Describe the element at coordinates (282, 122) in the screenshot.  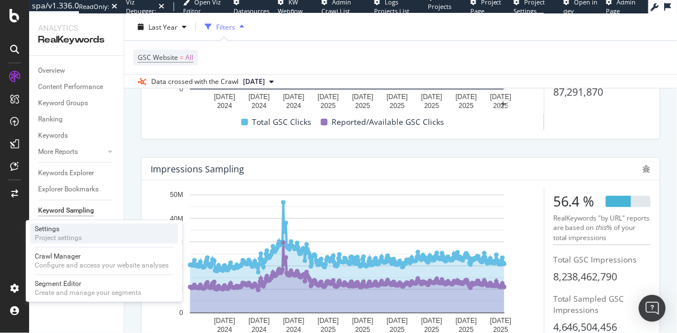
I see `span: Total GSC Clicks` at that location.